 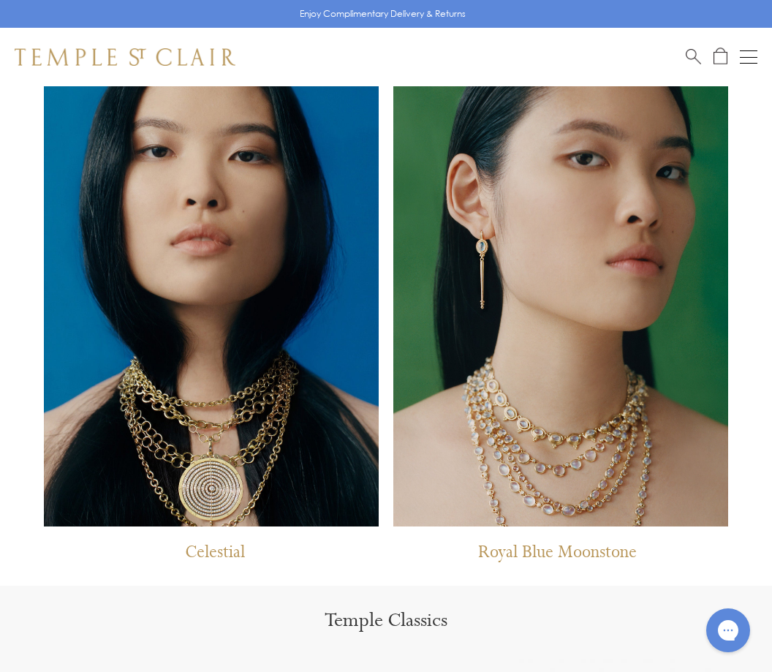 What do you see at coordinates (125, 57) in the screenshot?
I see `img: Temple St. Clair` at bounding box center [125, 57].